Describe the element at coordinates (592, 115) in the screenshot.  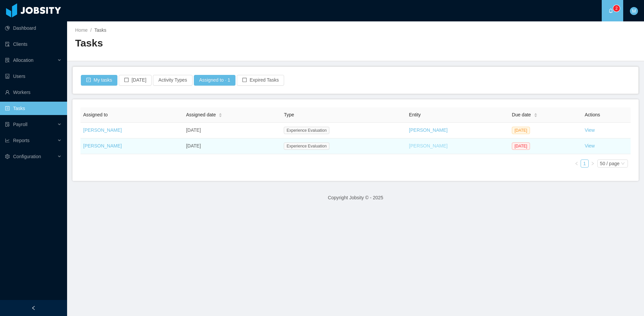
I see `span: Actions` at that location.